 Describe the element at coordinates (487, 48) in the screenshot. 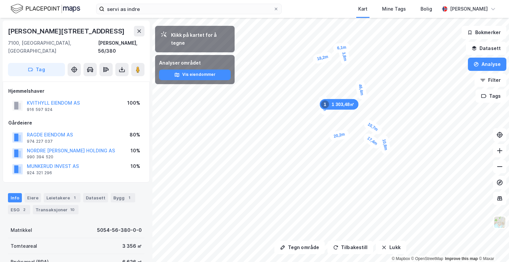

I see `button: Datasett` at that location.